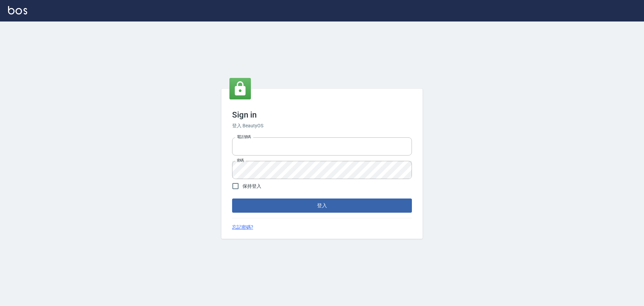 This screenshot has width=644, height=306. I want to click on label: 密碼, so click(240, 160).